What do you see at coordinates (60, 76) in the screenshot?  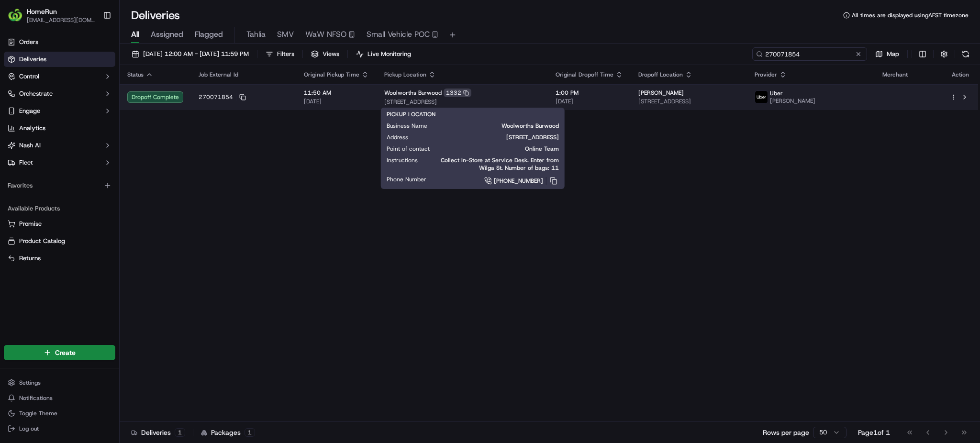 I see `button: Control` at bounding box center [60, 76].